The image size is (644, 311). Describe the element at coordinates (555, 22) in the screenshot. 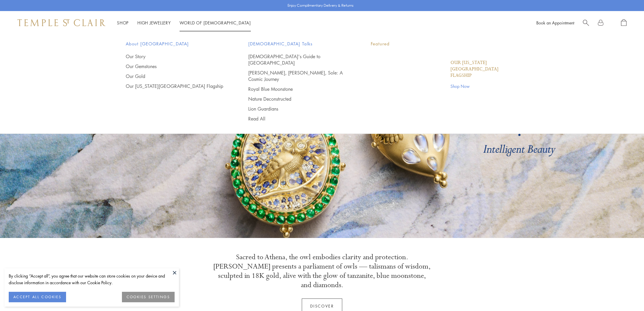

I see `a: Book an Appointment` at that location.